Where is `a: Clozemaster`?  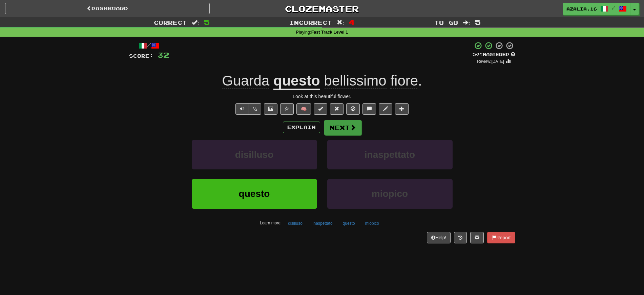 a: Clozemaster is located at coordinates (322, 8).